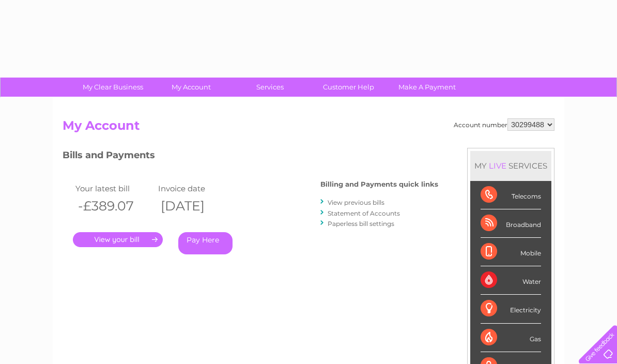 The image size is (617, 364). I want to click on div: Mobile, so click(510, 251).